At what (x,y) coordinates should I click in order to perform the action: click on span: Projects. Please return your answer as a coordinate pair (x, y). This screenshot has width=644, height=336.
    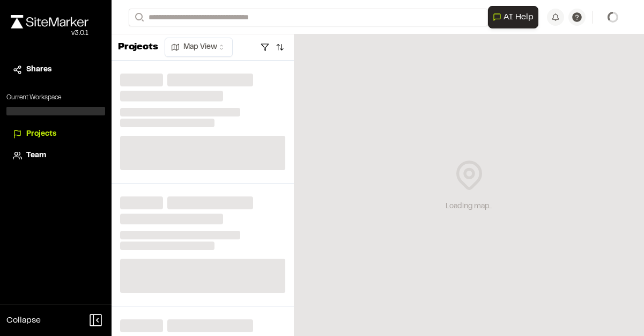
    Looking at the image, I should click on (41, 134).